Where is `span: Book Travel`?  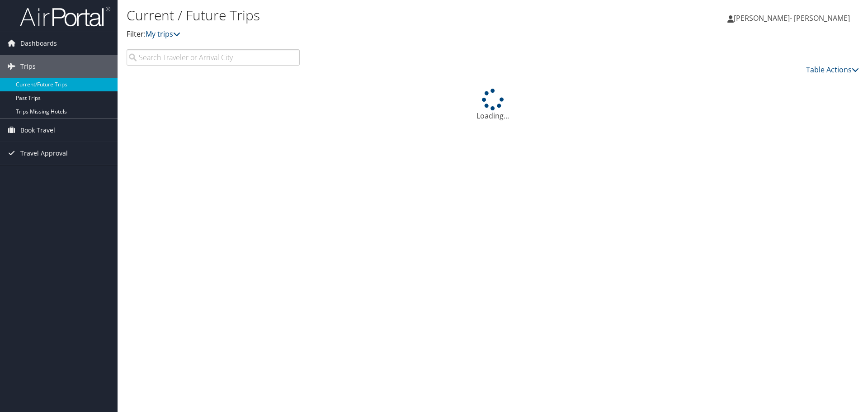
span: Book Travel is located at coordinates (37, 130).